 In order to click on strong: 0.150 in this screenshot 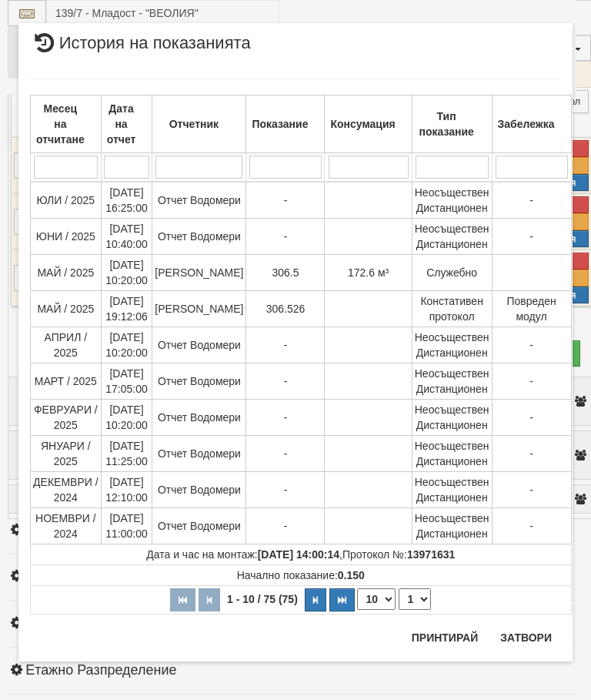, I will do `click(351, 575)`.